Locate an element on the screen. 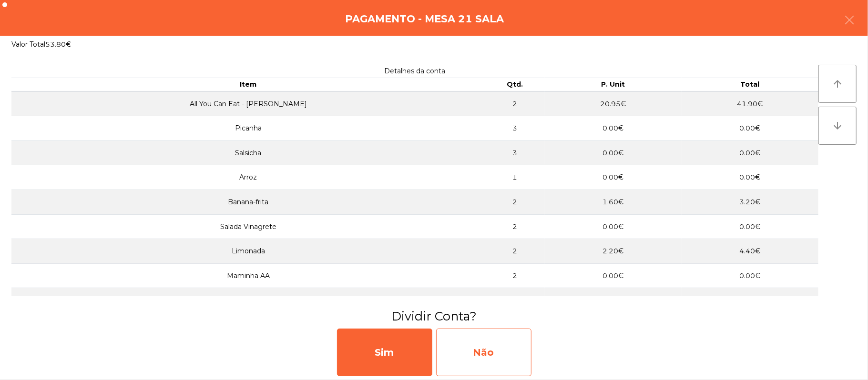 The image size is (868, 380). td: 1.60€ is located at coordinates (613, 203).